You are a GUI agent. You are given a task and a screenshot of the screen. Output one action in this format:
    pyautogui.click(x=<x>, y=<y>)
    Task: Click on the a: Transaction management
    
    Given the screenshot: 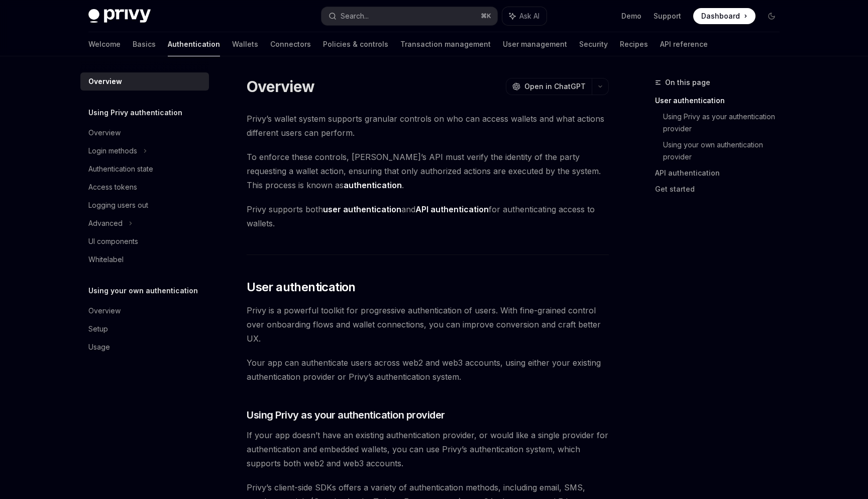 What is the action you would take?
    pyautogui.click(x=446, y=44)
    